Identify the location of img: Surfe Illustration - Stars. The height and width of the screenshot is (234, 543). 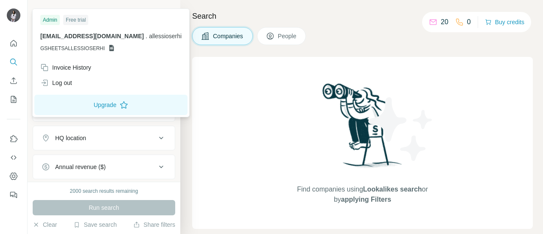
(401, 129).